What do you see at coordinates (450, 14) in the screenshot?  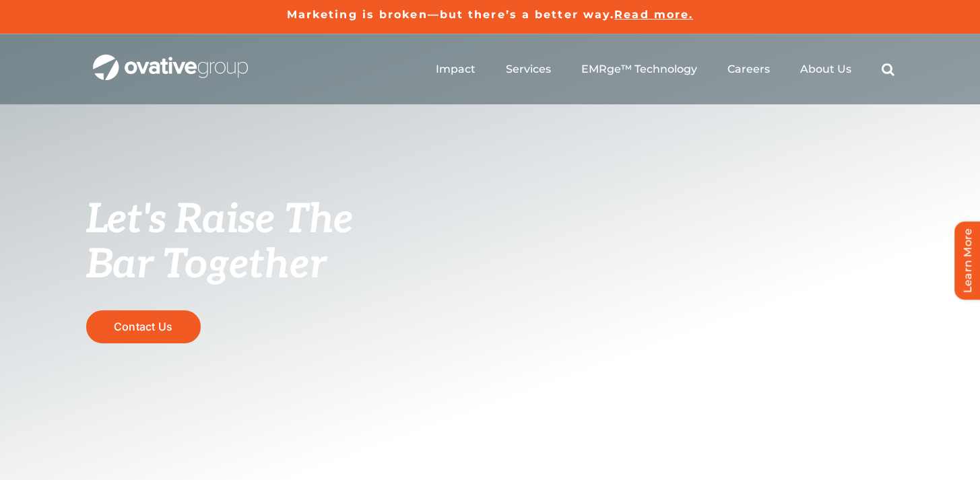 I see `a: Marketing is broken—but there’s a better way.` at bounding box center [450, 14].